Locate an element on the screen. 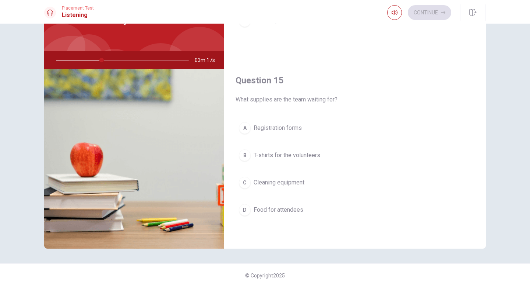 This screenshot has width=530, height=287. button: CCleaning equipment is located at coordinates (355, 182).